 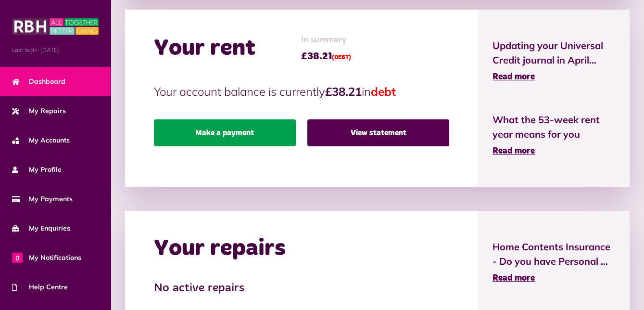 What do you see at coordinates (225, 133) in the screenshot?
I see `a: Make a payment` at bounding box center [225, 133].